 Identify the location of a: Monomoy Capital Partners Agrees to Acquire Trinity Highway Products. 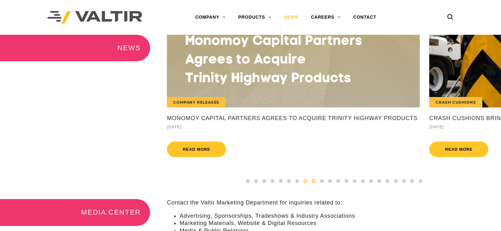
(293, 118).